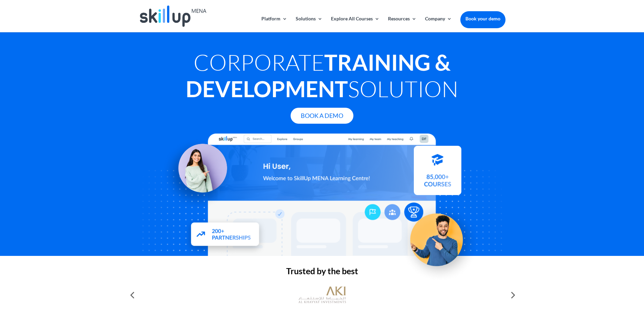  I want to click on img: al khayyat investments logo, so click(322, 295).